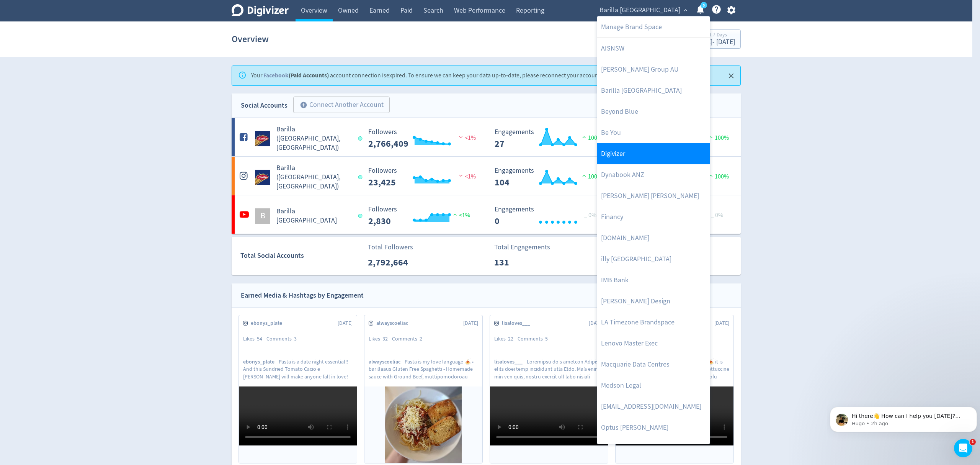 The image size is (980, 465). What do you see at coordinates (654, 280) in the screenshot?
I see `a: IMB Bank` at bounding box center [654, 280].